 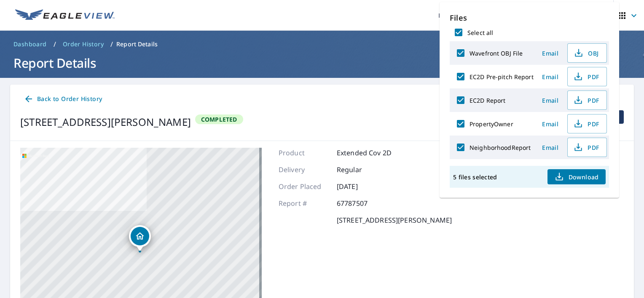 I want to click on label: Wavefront OBJ File, so click(x=496, y=53).